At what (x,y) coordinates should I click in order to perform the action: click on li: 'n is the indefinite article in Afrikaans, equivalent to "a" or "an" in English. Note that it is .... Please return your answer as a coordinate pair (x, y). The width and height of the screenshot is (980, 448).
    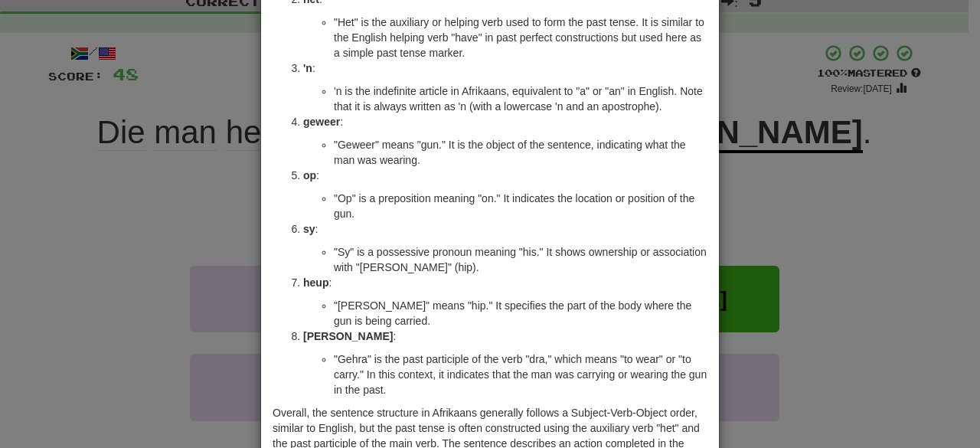
    Looking at the image, I should click on (521, 99).